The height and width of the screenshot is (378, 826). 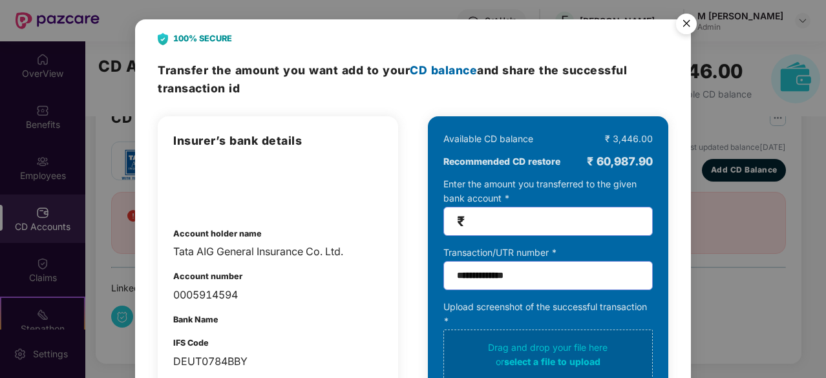 I want to click on div: ₹ 3,446.00, so click(x=629, y=139).